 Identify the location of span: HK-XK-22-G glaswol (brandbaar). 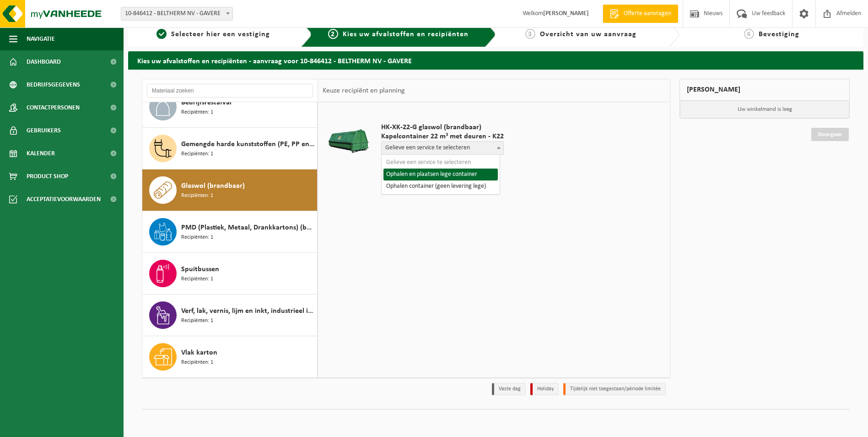
(442, 127).